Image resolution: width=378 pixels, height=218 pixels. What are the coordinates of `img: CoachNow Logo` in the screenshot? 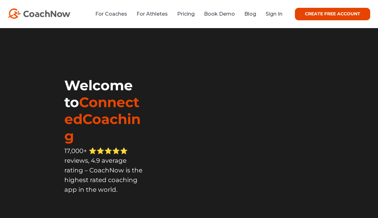 It's located at (39, 13).